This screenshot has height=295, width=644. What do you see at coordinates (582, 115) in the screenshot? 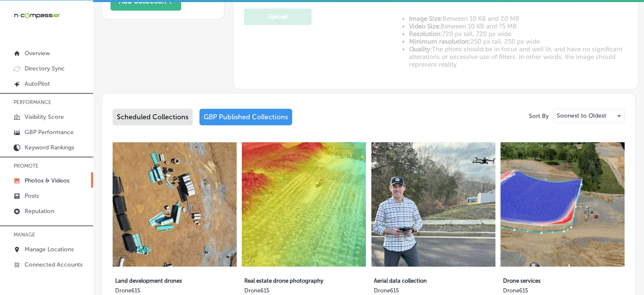
I see `p: Soonest to Oldest` at bounding box center [582, 115].